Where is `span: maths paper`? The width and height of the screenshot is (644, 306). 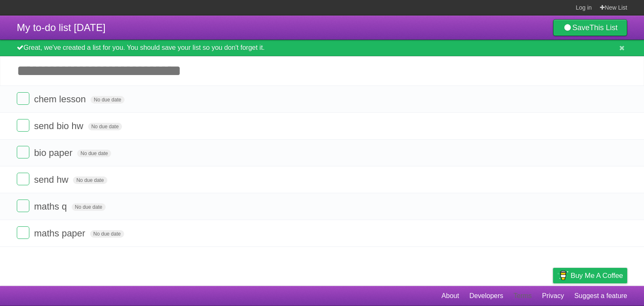 span: maths paper is located at coordinates (60, 233).